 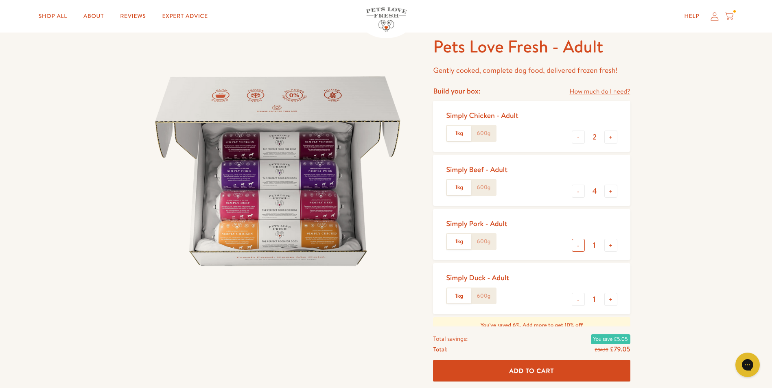 I want to click on span: Total savings:, so click(x=450, y=339).